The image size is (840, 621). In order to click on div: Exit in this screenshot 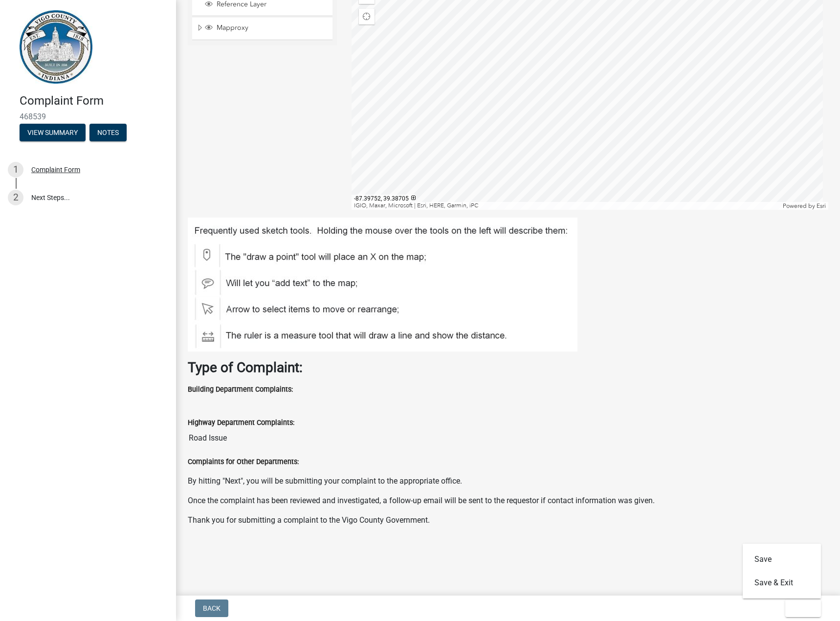, I will do `click(782, 571)`.